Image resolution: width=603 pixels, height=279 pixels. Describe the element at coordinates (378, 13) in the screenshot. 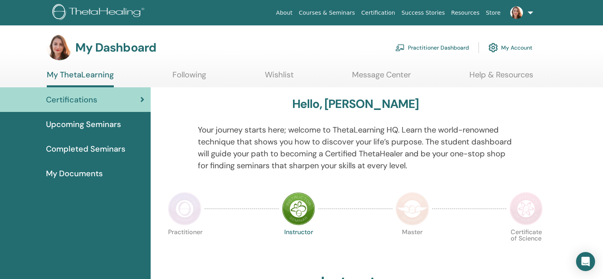

I see `a: Certification` at that location.